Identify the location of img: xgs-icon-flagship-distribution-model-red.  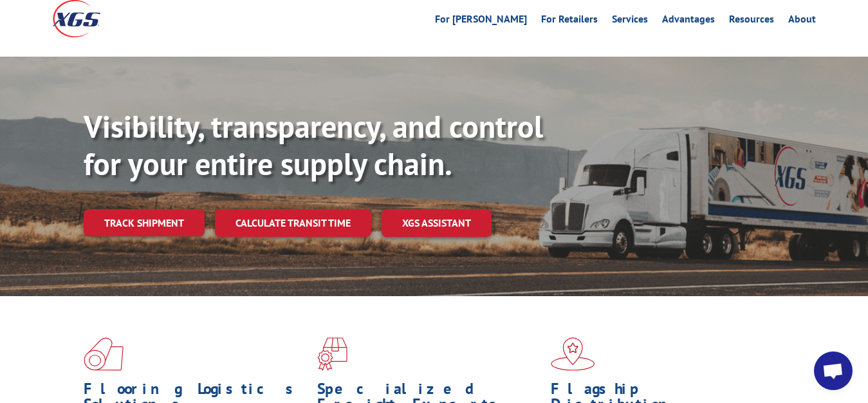
(573, 354).